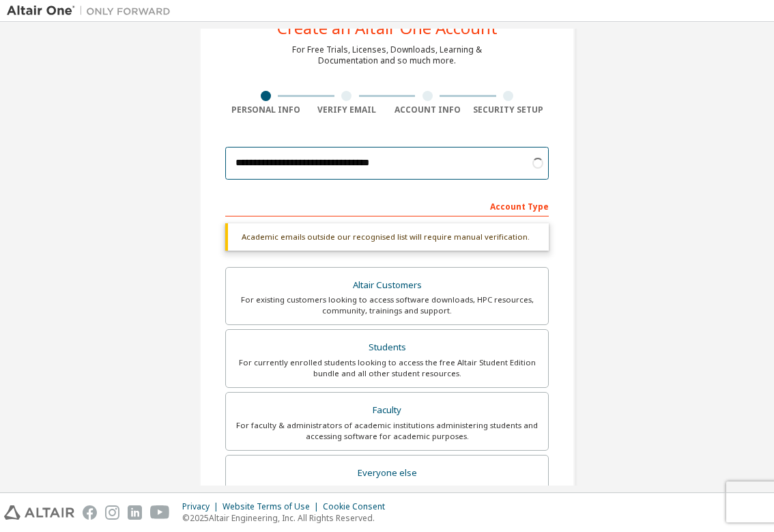  What do you see at coordinates (387, 431) in the screenshot?
I see `div: For faculty & administrators of academic institutions administering students and accessing softwa...` at bounding box center [387, 431].